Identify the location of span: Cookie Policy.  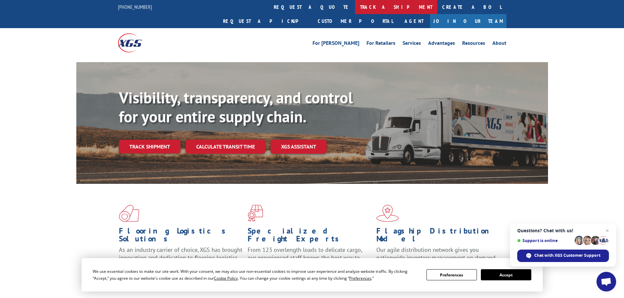
(226, 278).